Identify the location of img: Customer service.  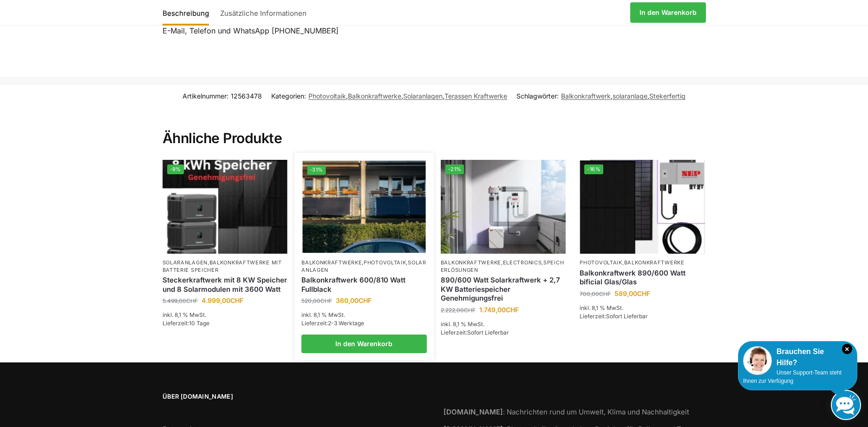
(757, 361).